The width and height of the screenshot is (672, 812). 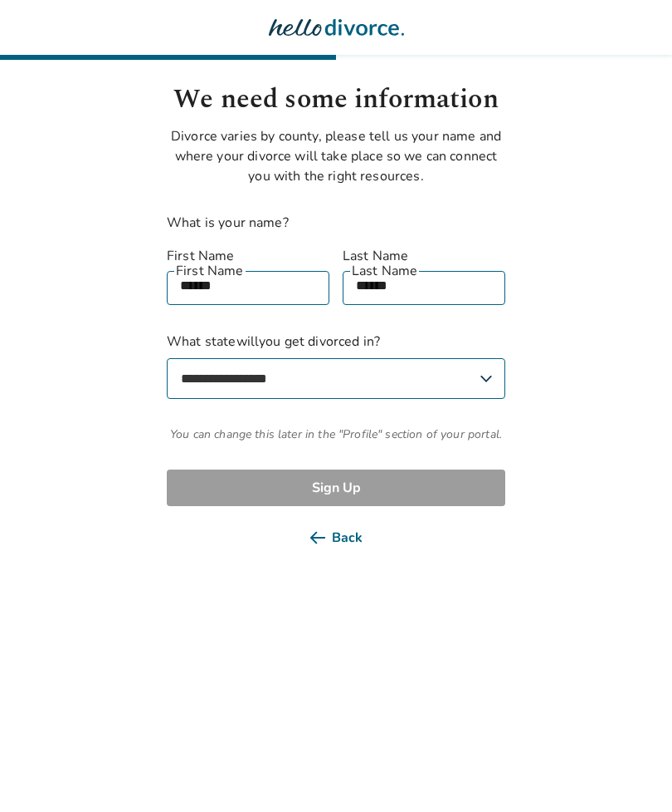 I want to click on span: You can change this later in the "Profile" section of your portal., so click(x=336, y=434).